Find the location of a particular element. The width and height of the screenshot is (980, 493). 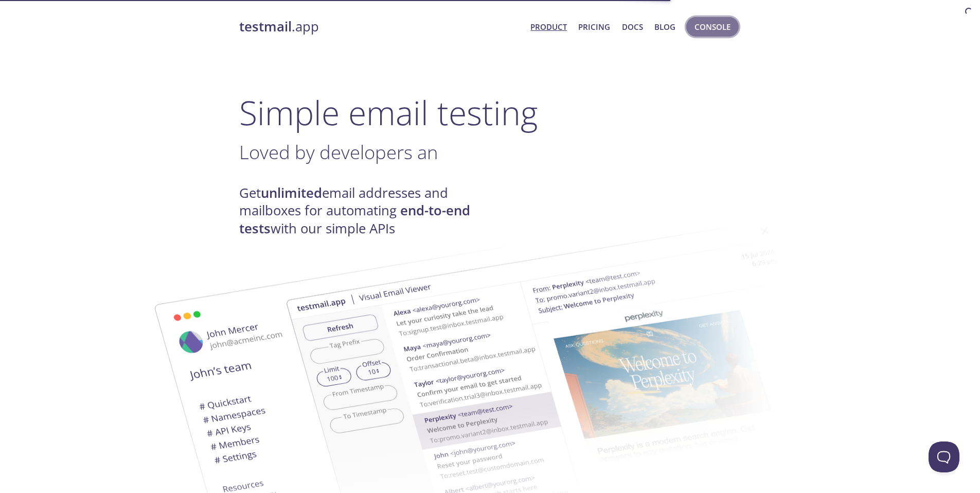

h4: Get email addresses and mailboxes for automating with our simple APIs is located at coordinates (365, 211).